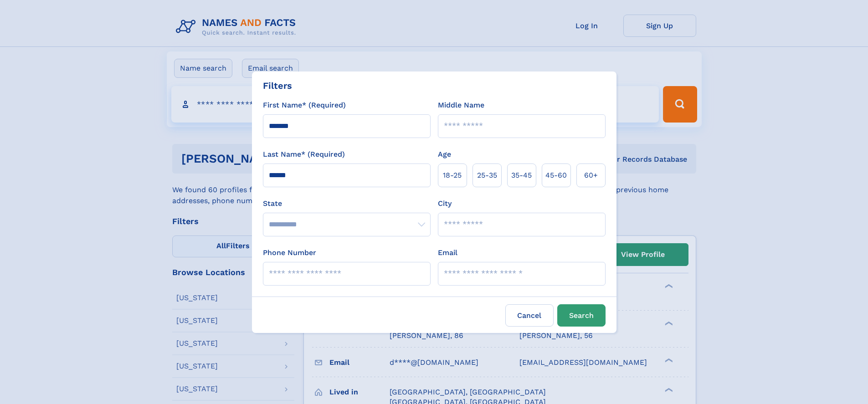 The image size is (868, 404). What do you see at coordinates (444, 154) in the screenshot?
I see `label: Age` at bounding box center [444, 154].